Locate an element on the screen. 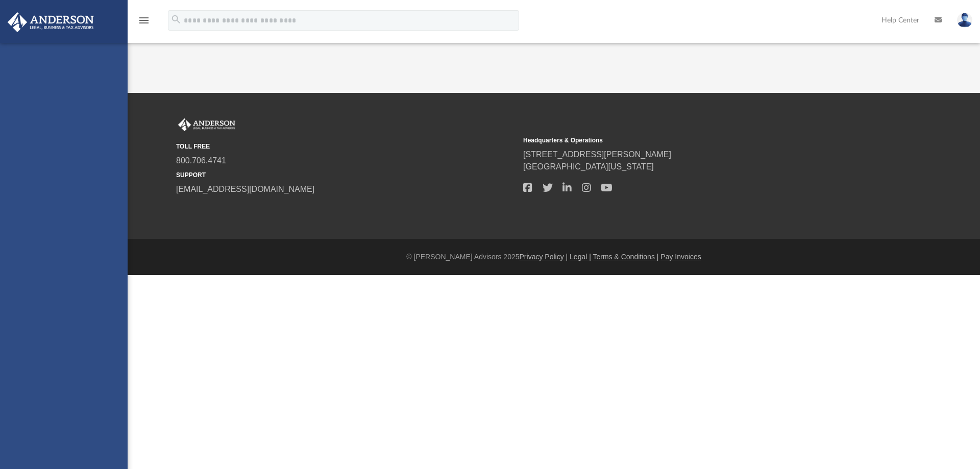 This screenshot has height=469, width=980. small: SUPPORT is located at coordinates (346, 175).